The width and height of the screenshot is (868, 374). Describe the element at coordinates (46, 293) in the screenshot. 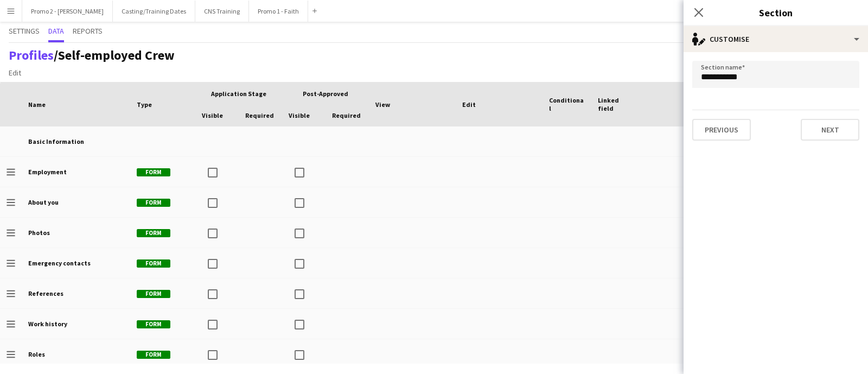

I see `b: References` at that location.